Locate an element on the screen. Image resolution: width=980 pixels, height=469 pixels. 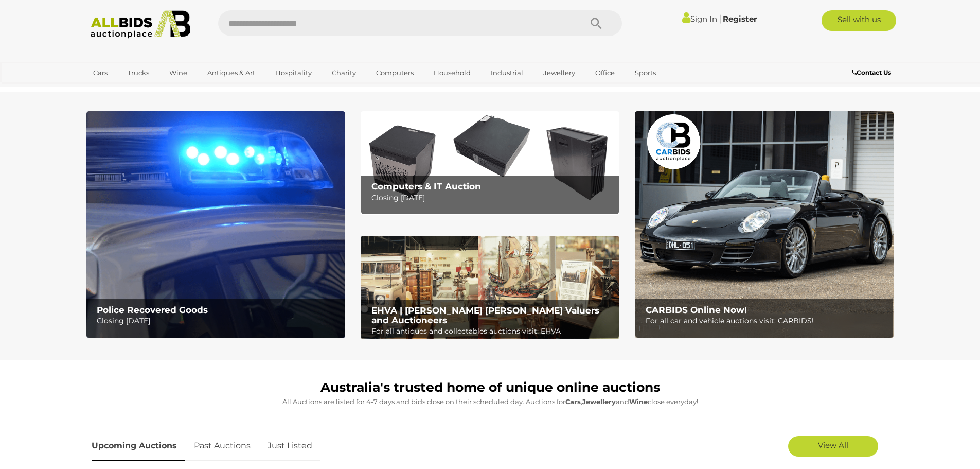
p: All Auctions are listed for 4-7 days and bids close on their scheduled day. Auctions for , and cl... is located at coordinates (490, 401).